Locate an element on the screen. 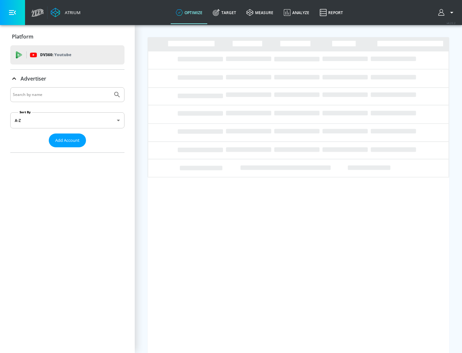  a: Report is located at coordinates (331, 13).